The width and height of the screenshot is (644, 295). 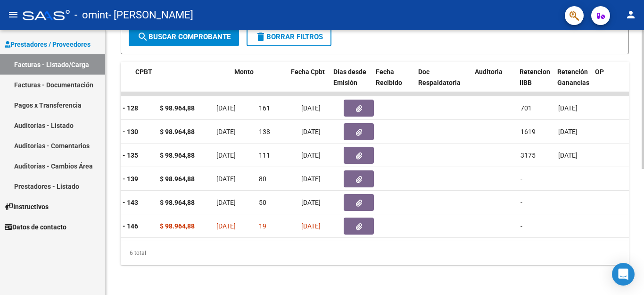 What do you see at coordinates (393, 83) in the screenshot?
I see `datatable-header-cell: Fecha Recibido` at bounding box center [393, 83].